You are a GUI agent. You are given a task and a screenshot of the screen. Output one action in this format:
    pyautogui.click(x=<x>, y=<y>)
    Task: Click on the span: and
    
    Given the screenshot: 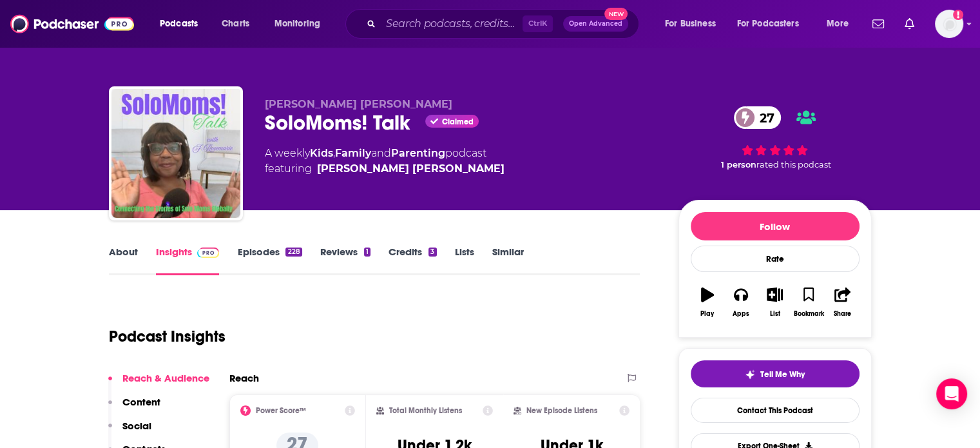 What is the action you would take?
    pyautogui.click(x=381, y=153)
    